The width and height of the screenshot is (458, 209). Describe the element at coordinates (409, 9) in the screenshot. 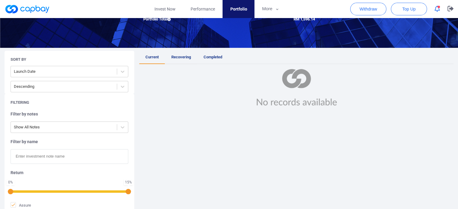

I see `button: Top Up` at that location.